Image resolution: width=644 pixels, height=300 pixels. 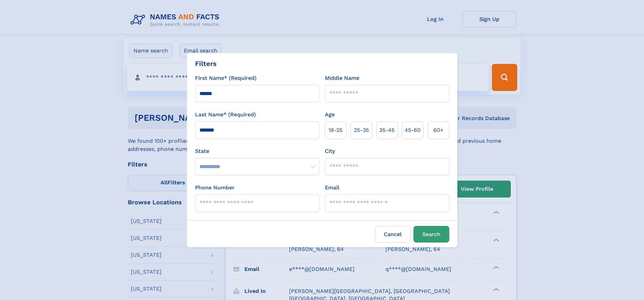 What do you see at coordinates (330, 115) in the screenshot?
I see `label: Age` at bounding box center [330, 115].